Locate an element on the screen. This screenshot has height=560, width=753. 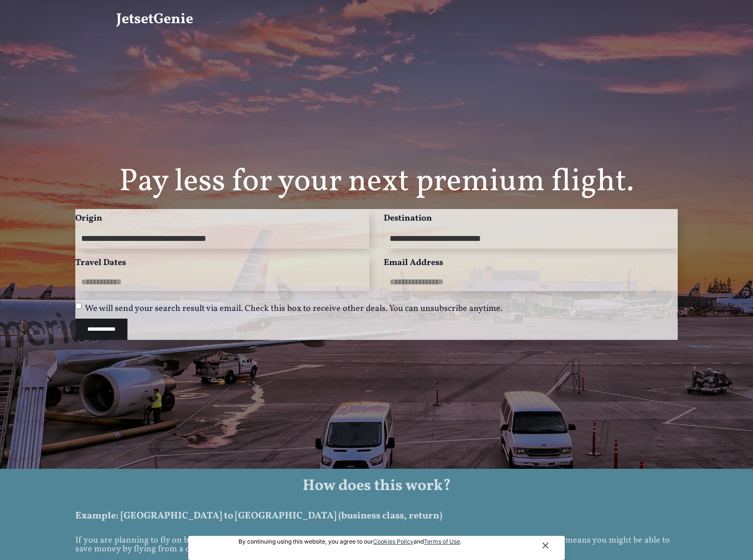
h1: Pay less for your next premium flight. is located at coordinates (376, 182).